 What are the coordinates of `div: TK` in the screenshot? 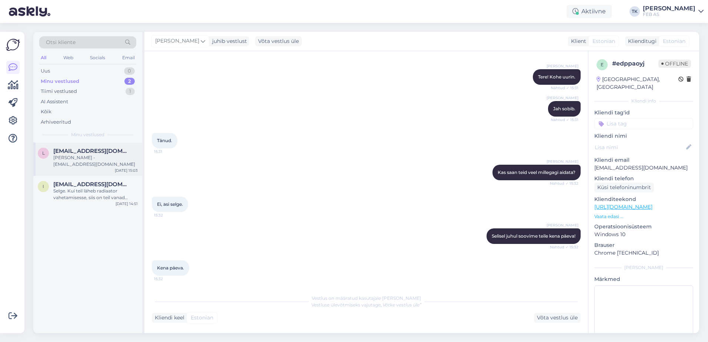 It's located at (635, 11).